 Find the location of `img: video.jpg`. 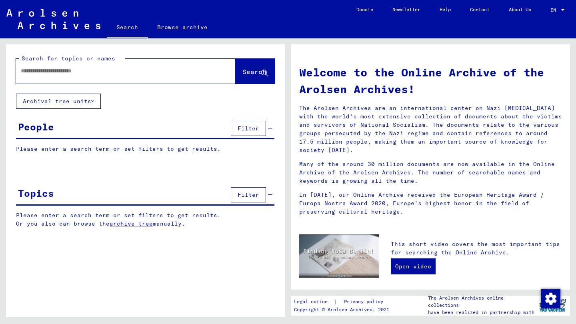

img: video.jpg is located at coordinates (339, 256).